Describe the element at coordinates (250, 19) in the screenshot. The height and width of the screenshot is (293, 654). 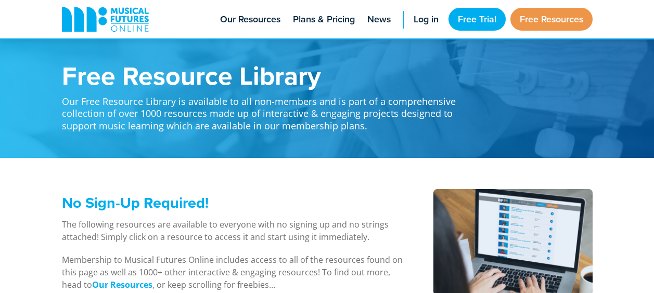
I see `span: Our Resources` at that location.